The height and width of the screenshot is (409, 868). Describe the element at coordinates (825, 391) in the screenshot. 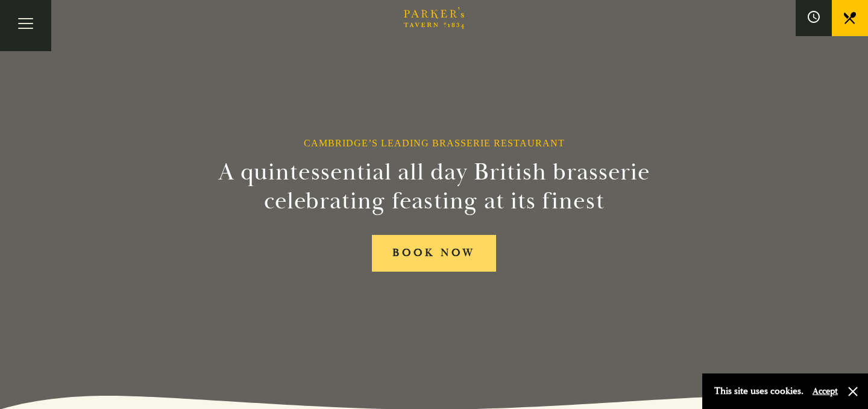

I see `button: Accept` at that location.